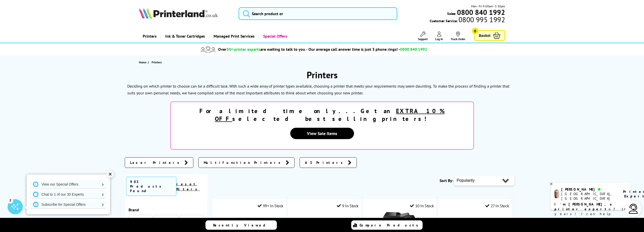 This screenshot has height=232, width=644. Describe the element at coordinates (149, 36) in the screenshot. I see `a: Printers` at that location.